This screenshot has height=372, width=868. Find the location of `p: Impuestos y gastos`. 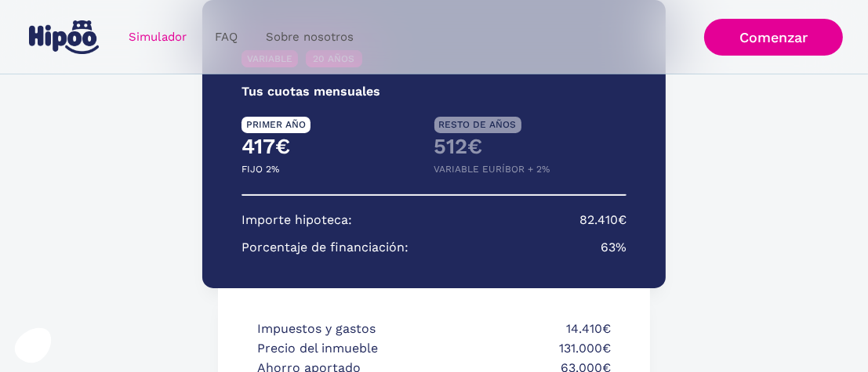

p: Impuestos y gastos is located at coordinates (344, 329).